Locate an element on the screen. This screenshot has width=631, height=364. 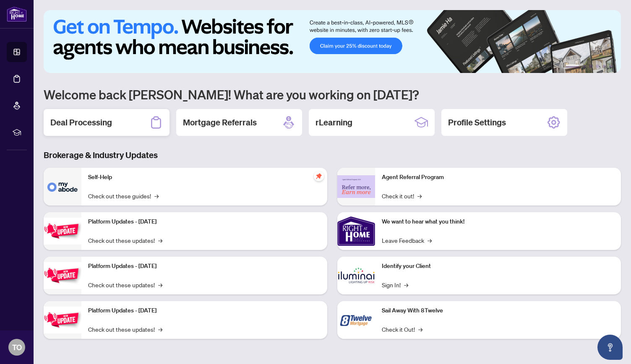
button: 2 is located at coordinates (584, 66).